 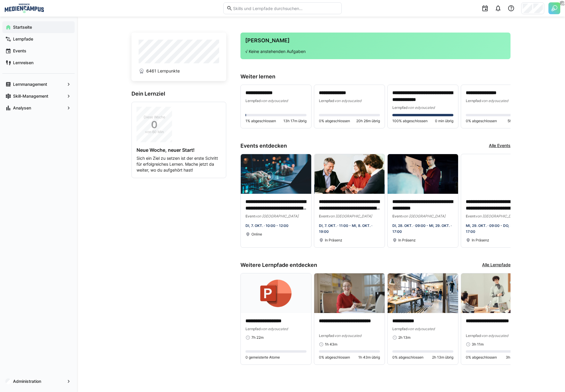 What do you see at coordinates (375, 77) in the screenshot?
I see `h3: Weiter lernen` at bounding box center [375, 77].